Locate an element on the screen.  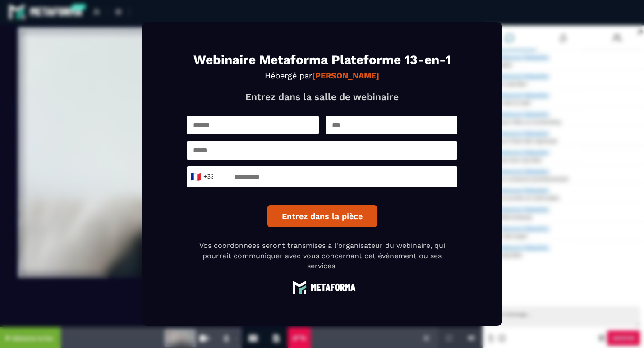
p: Hébergé par is located at coordinates (322, 75).